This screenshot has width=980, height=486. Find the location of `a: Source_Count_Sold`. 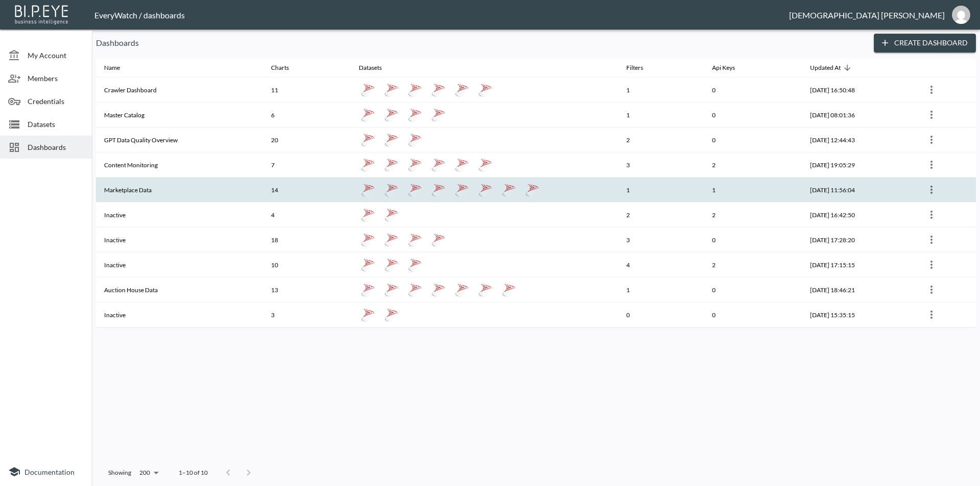

a: Source_Count_Sold is located at coordinates (368, 90).